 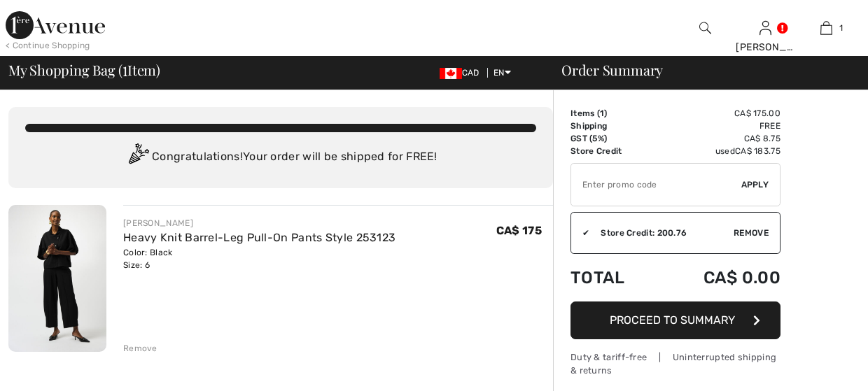 What do you see at coordinates (451, 74) in the screenshot?
I see `img: Canadian Dollar` at bounding box center [451, 74].